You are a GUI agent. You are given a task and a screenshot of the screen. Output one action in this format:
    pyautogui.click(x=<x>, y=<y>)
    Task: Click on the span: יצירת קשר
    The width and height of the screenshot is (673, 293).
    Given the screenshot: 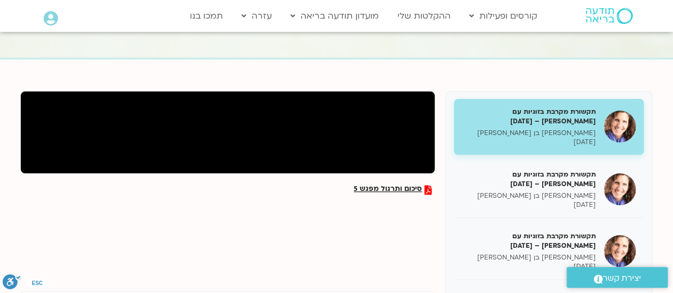 What is the action you would take?
    pyautogui.click(x=622, y=278)
    